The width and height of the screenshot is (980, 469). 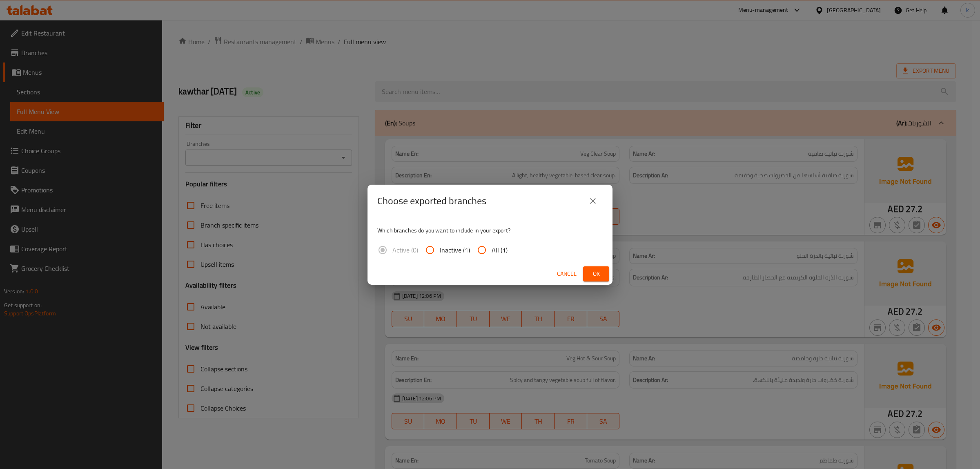 I want to click on span: Cancel, so click(x=566, y=274).